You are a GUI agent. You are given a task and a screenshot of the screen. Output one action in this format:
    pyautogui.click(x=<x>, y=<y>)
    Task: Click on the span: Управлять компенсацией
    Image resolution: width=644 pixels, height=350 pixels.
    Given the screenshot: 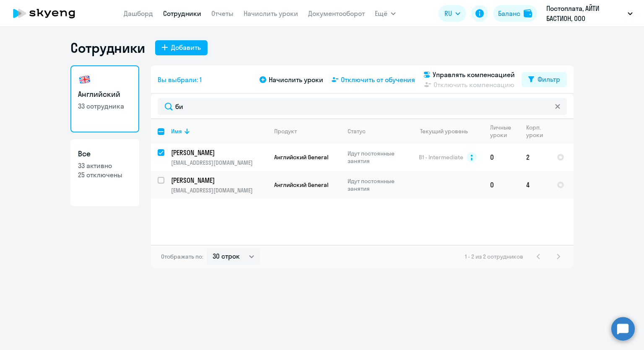 What is the action you would take?
    pyautogui.click(x=474, y=74)
    